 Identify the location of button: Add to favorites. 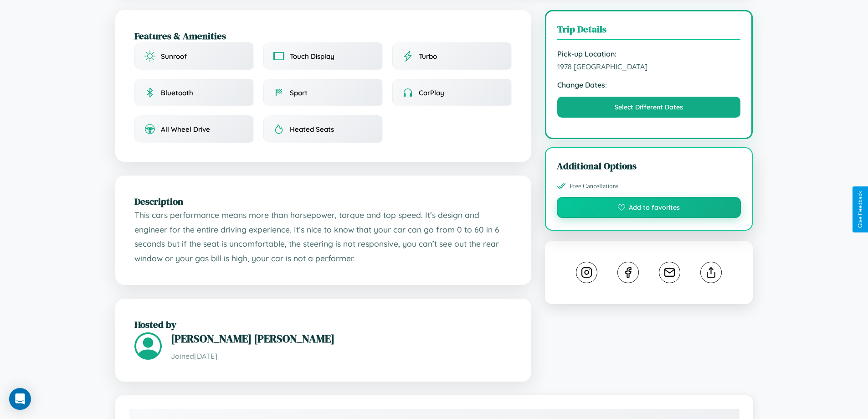
(649, 207).